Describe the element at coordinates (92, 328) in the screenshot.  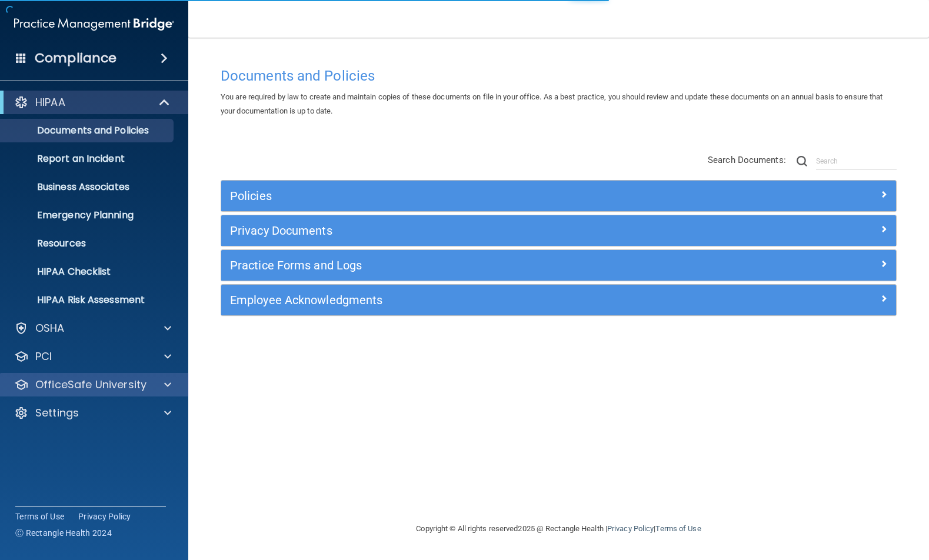
I see `a: OSHA` at that location.